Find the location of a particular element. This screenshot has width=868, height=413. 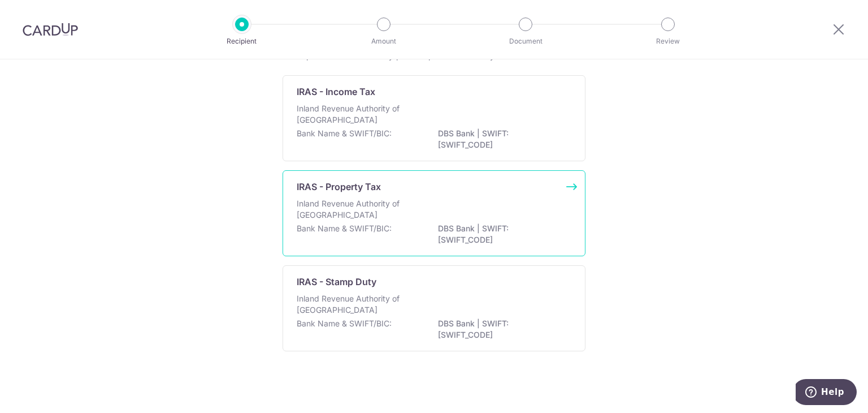

img: CardUp is located at coordinates (50, 30).